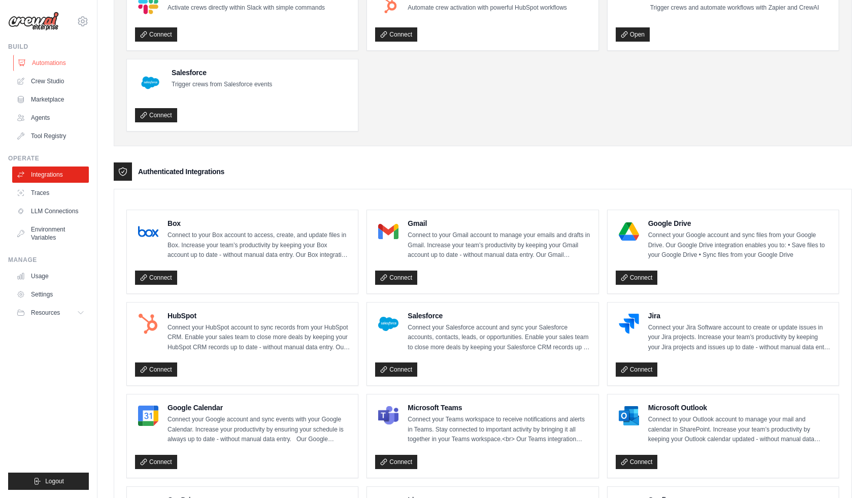 Image resolution: width=868 pixels, height=498 pixels. Describe the element at coordinates (739, 223) in the screenshot. I see `h4: Google Drive` at that location.